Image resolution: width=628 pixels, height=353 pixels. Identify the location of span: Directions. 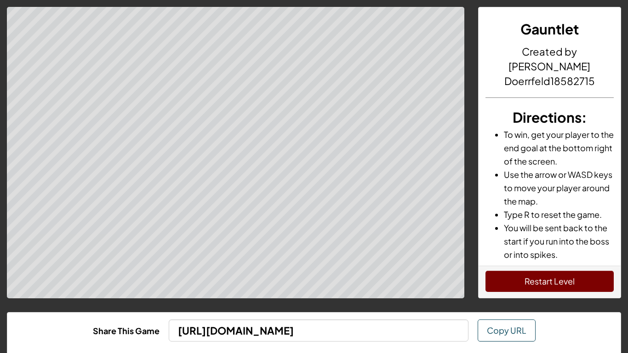
(547, 117).